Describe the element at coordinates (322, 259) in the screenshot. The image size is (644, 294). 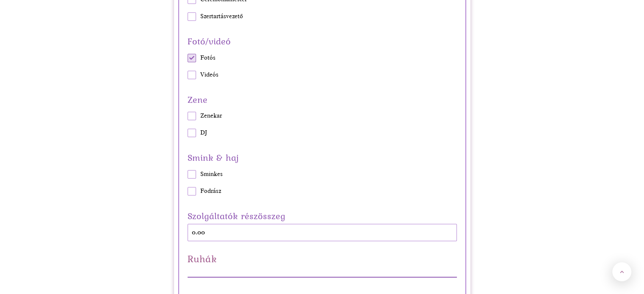
I see `h2: Ruhák` at that location.